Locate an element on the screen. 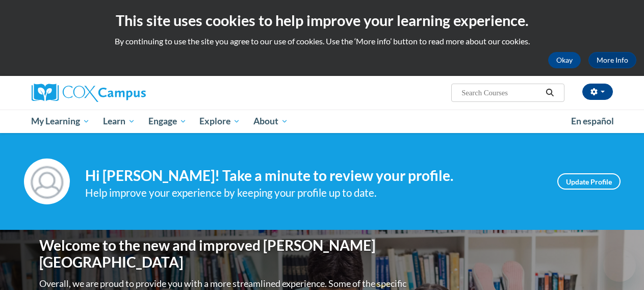  button: Okay is located at coordinates (564, 60).